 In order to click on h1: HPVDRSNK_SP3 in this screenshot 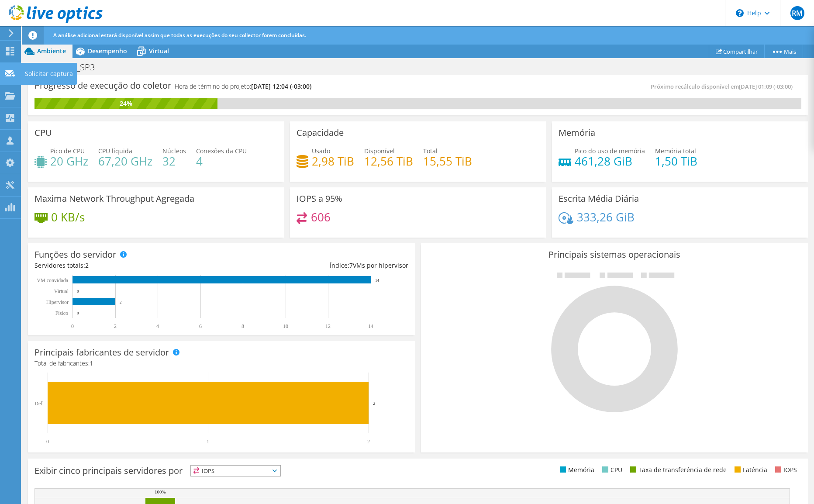, I will do `click(69, 67)`.